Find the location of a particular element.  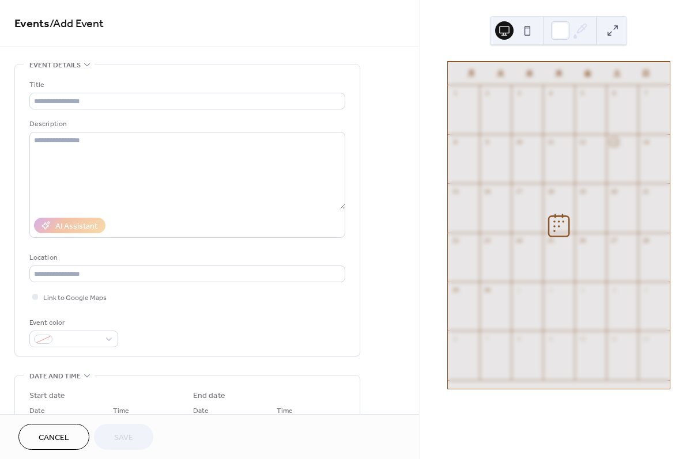

span: Date and time is located at coordinates (55, 376).